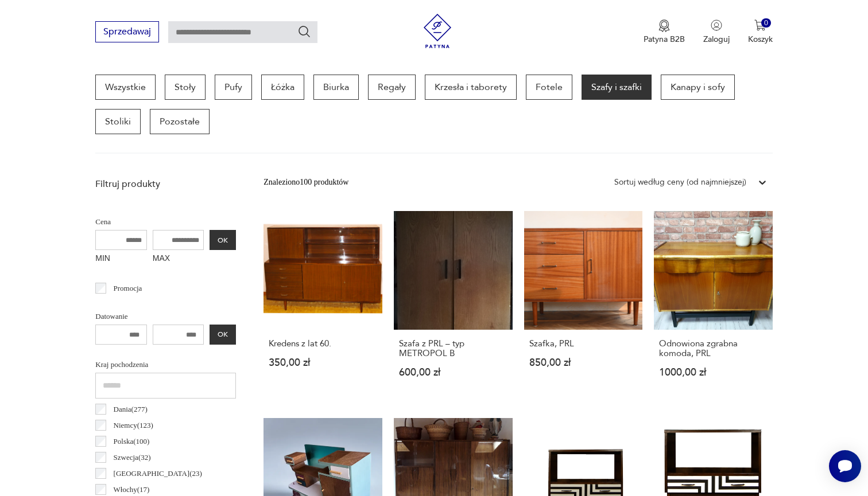  What do you see at coordinates (323, 343) in the screenshot?
I see `h3: Kredens z lat 60.` at bounding box center [323, 343].